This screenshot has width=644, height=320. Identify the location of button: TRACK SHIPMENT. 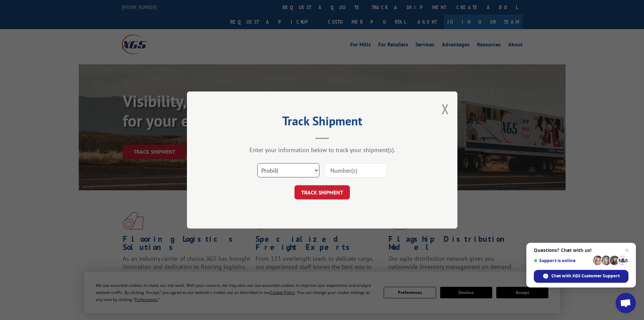
(322, 192).